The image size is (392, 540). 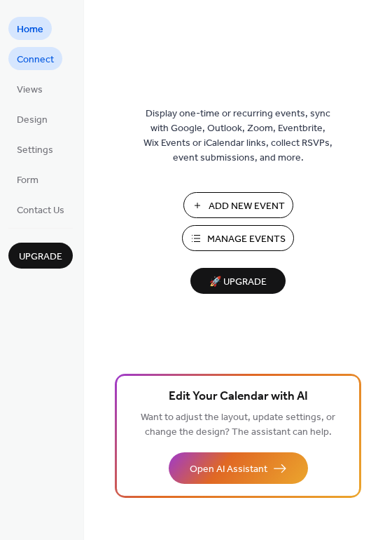 I want to click on span: Add New Event, so click(x=246, y=206).